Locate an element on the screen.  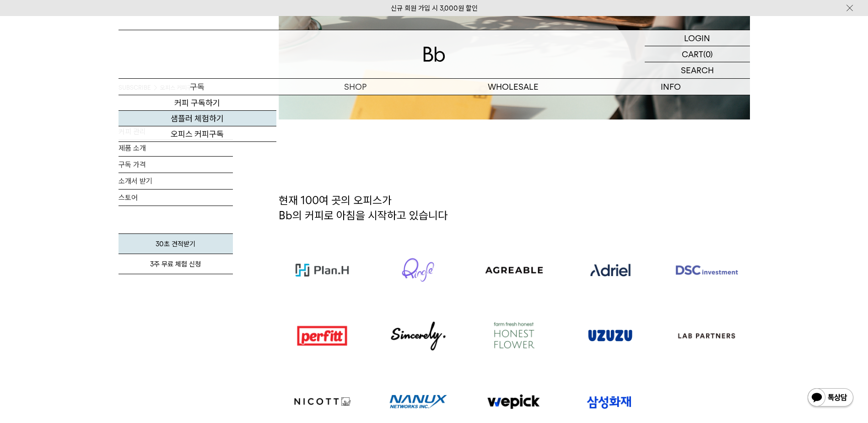
a: 소개서 받기 is located at coordinates (176, 181).